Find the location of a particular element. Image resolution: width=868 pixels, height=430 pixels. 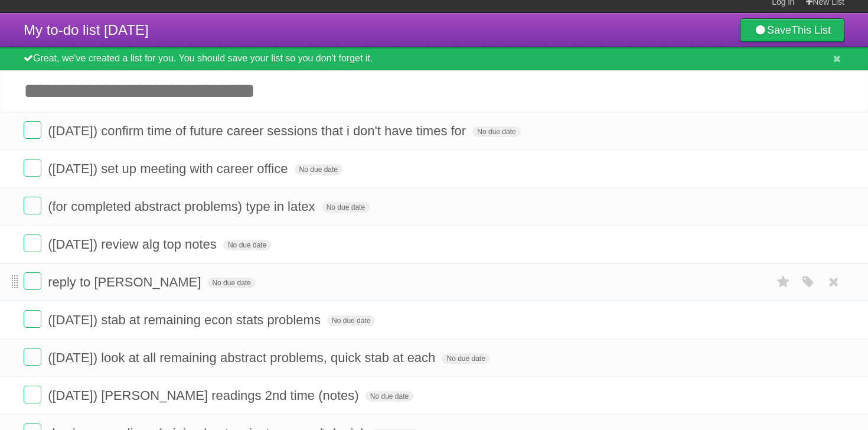

span: (for completed abstract problems) type in latex is located at coordinates (182, 206).